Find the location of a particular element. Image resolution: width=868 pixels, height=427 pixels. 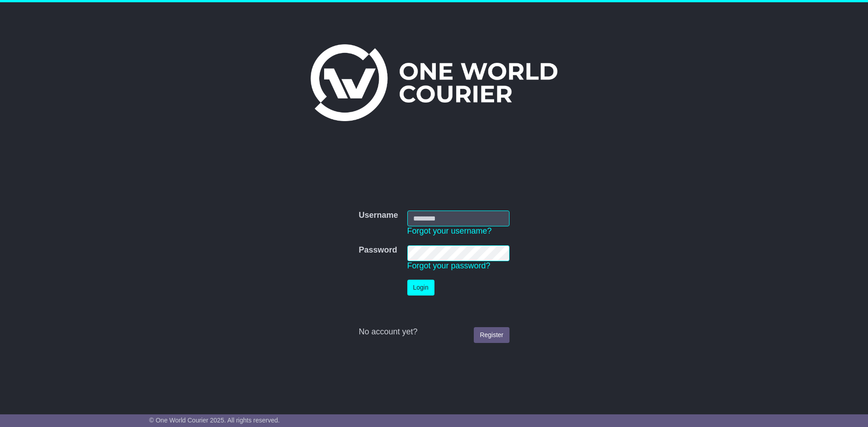

img: One World is located at coordinates (434, 82).